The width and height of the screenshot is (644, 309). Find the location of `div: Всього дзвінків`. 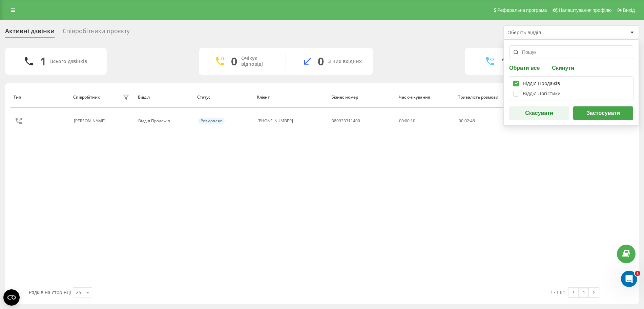

div: Всього дзвінків is located at coordinates (68, 61).